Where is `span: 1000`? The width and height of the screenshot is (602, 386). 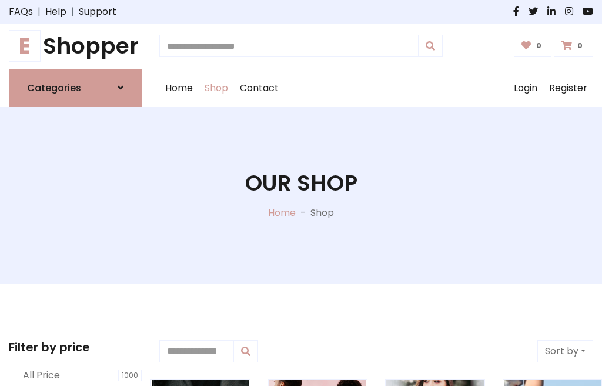 span: 1000 is located at coordinates (130, 375).